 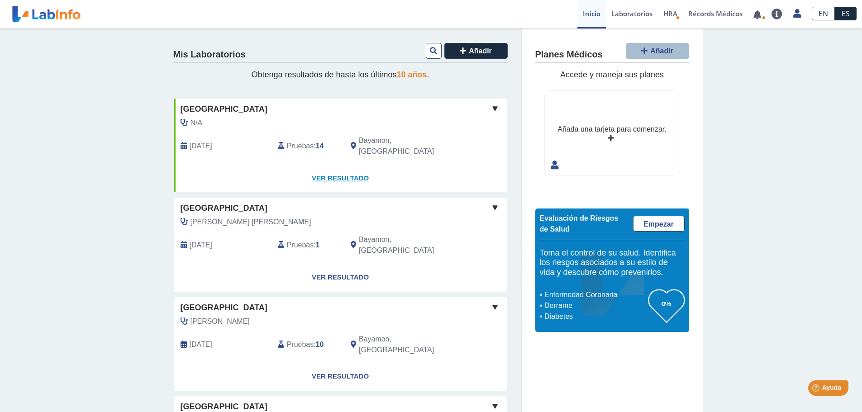 What do you see at coordinates (846, 14) in the screenshot?
I see `a: ES` at bounding box center [846, 14].